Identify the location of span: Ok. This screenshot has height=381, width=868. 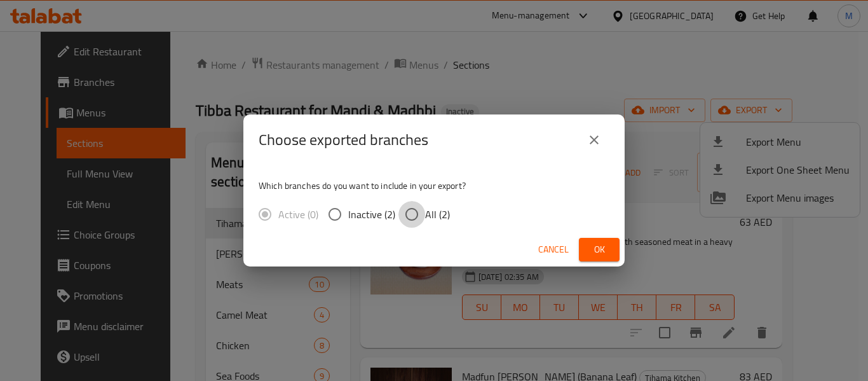
(599, 249).